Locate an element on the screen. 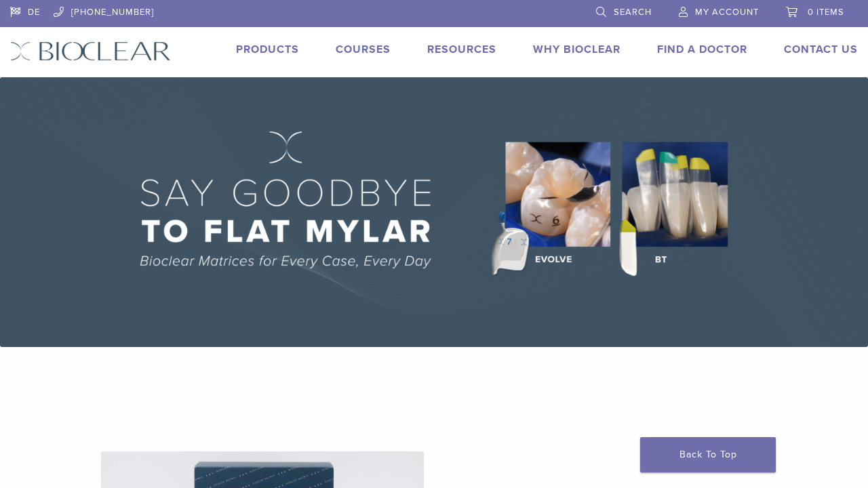 Image resolution: width=868 pixels, height=488 pixels. span: Search is located at coordinates (633, 12).